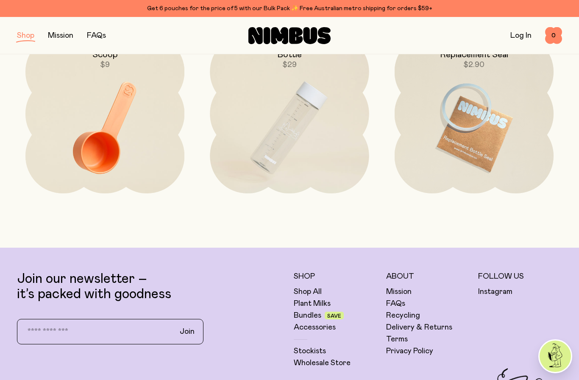  I want to click on span: Join, so click(187, 332).